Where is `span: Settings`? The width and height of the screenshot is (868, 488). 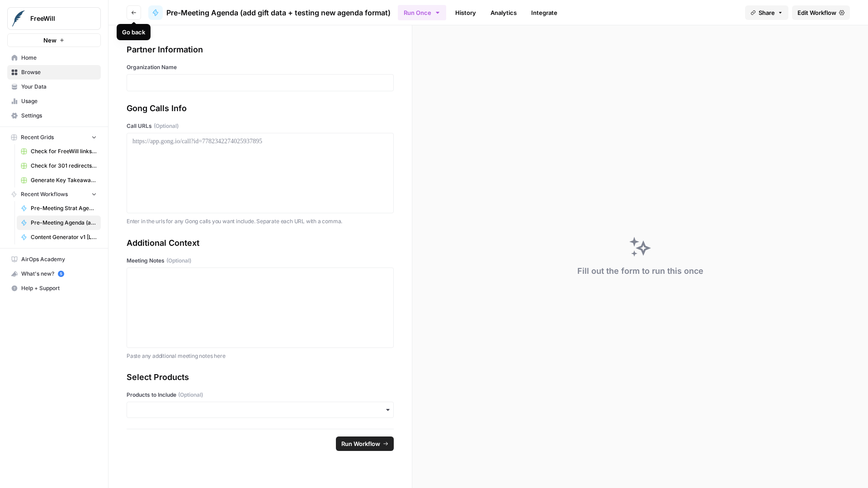 span: Settings is located at coordinates (59, 116).